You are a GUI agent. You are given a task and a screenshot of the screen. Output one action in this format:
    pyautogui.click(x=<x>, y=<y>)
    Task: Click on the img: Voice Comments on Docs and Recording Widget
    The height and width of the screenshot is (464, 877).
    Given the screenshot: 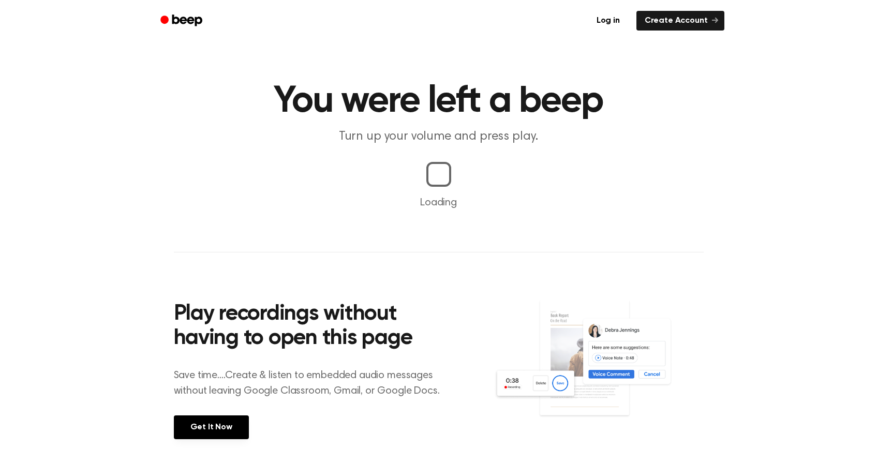 What is the action you would take?
    pyautogui.click(x=598, y=368)
    